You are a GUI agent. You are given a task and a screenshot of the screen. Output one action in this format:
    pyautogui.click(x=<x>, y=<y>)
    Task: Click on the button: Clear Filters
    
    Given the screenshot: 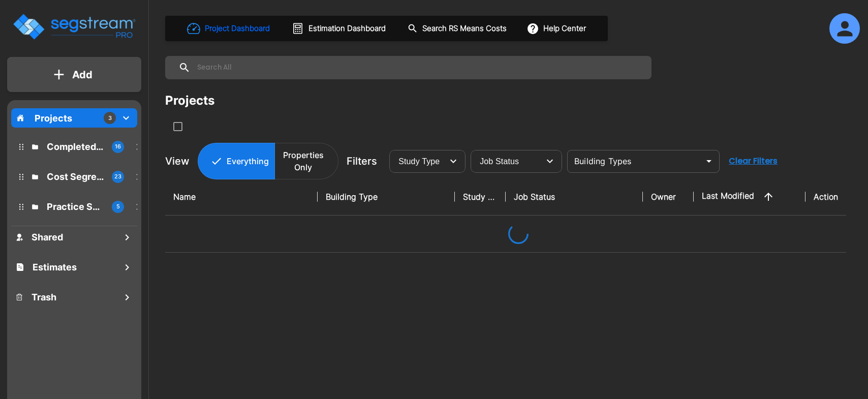 What is the action you would take?
    pyautogui.click(x=753, y=161)
    